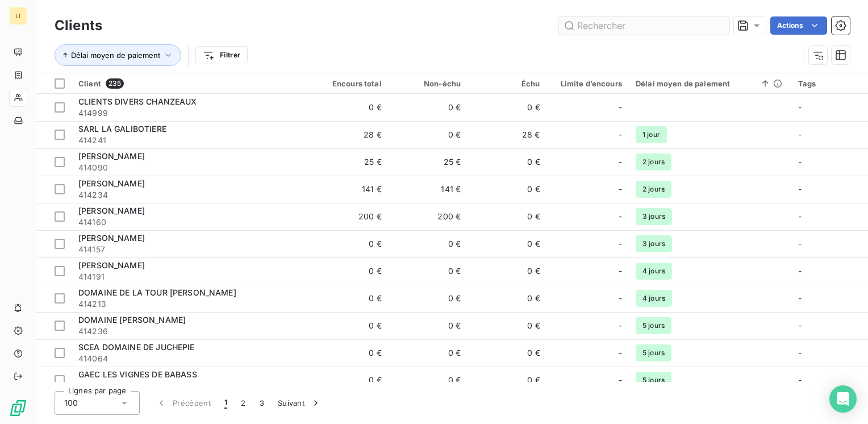 The width and height of the screenshot is (868, 424). I want to click on div: Non-échu, so click(428, 83).